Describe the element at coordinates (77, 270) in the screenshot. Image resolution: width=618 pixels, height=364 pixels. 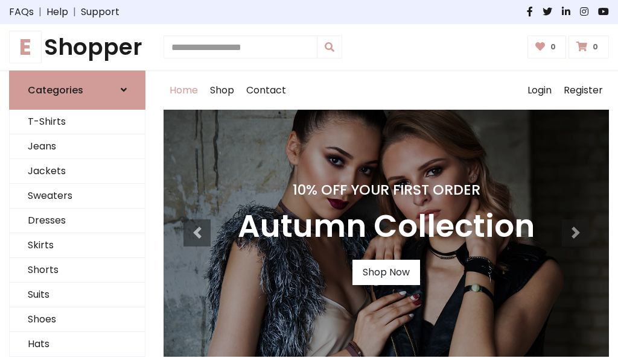
I see `a: Shorts` at that location.